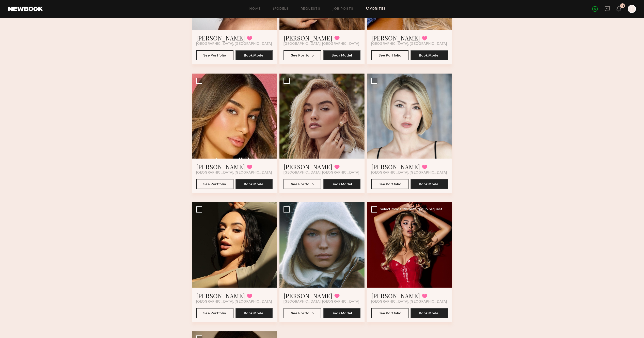  Describe the element at coordinates (255, 9) in the screenshot. I see `a: Home` at that location.